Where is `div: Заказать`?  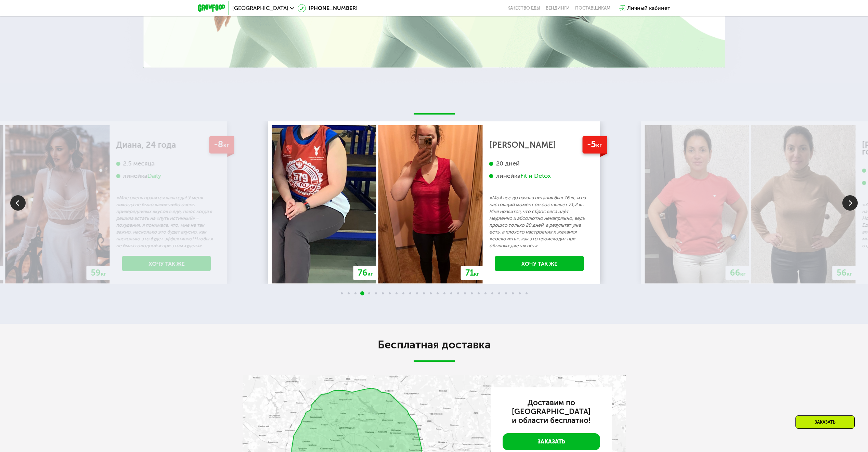 div: Заказать is located at coordinates (825, 422).